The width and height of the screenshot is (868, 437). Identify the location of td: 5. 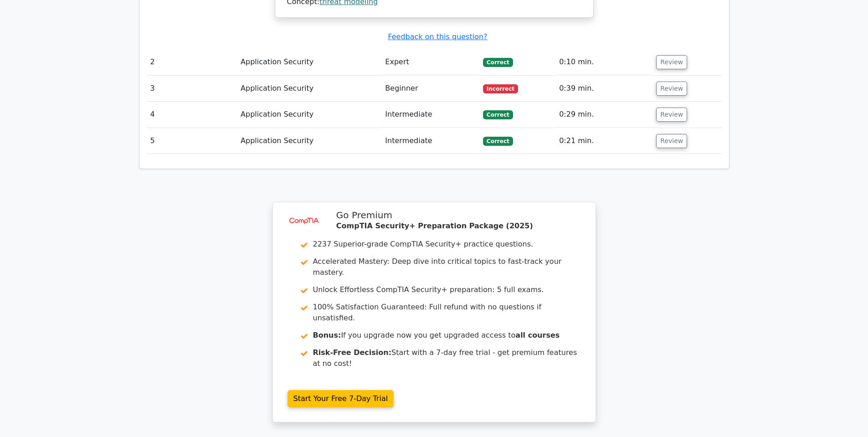
(192, 141).